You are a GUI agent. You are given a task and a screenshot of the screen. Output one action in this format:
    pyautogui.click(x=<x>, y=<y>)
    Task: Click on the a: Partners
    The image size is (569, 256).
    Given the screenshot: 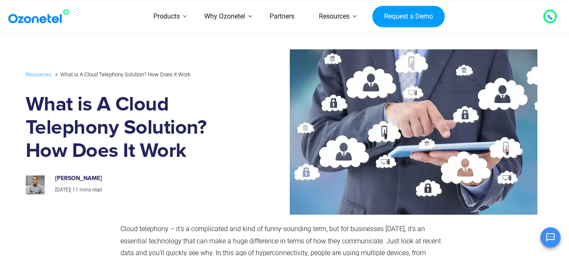 What is the action you would take?
    pyautogui.click(x=282, y=16)
    